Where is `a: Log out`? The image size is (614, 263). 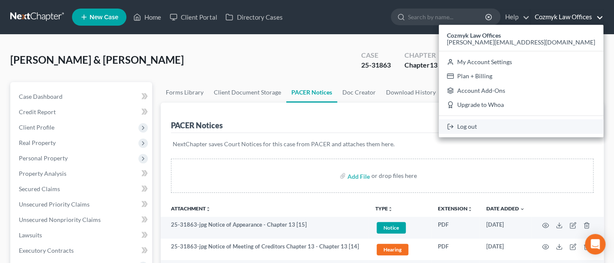
a: Log out is located at coordinates (521, 127).